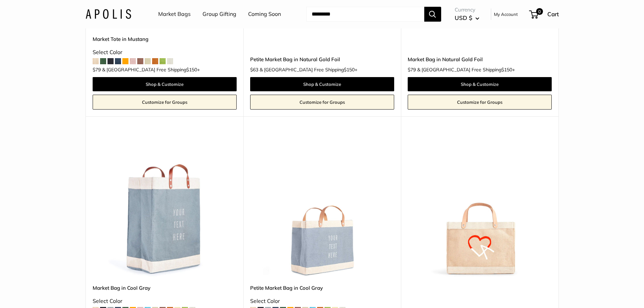  I want to click on a: description_Limited Edition collaboration with Geoff McFetridgedescription_Super soft and durable..., so click(480, 205).